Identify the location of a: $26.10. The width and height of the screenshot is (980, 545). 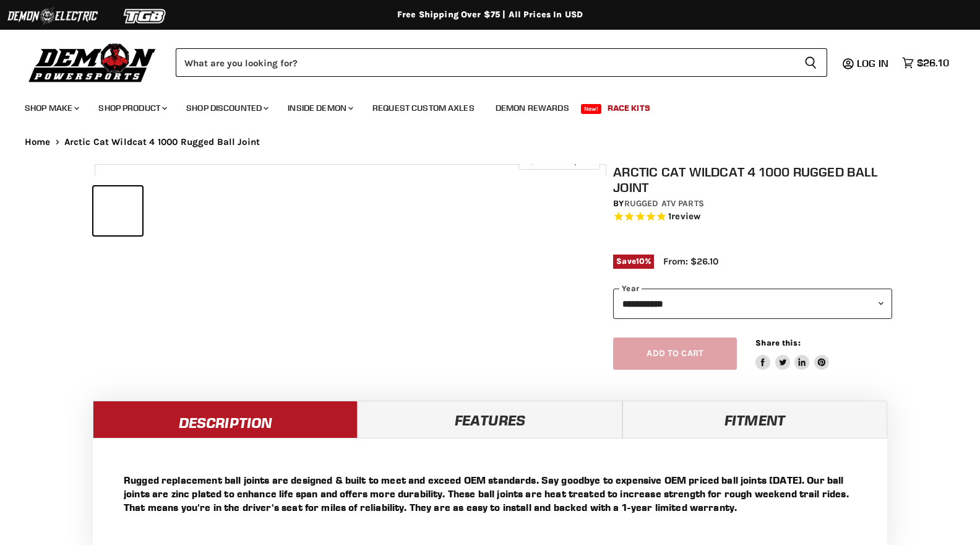
(926, 63).